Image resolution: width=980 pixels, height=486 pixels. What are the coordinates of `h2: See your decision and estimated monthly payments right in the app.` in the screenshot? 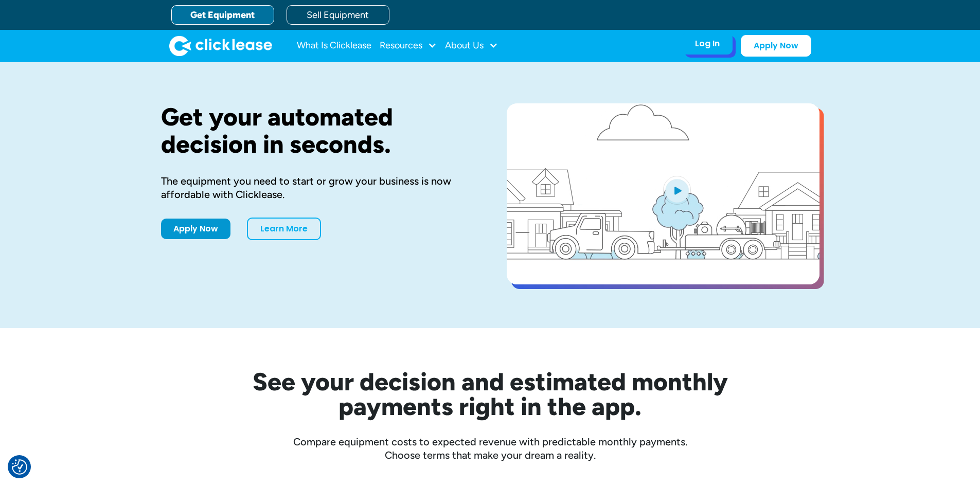 It's located at (490, 394).